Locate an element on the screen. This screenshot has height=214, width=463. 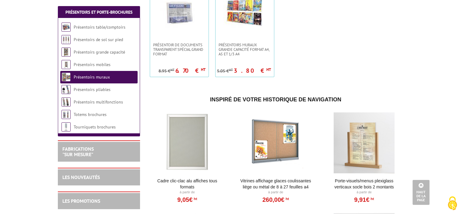
p: 5.05 € is located at coordinates (225, 71).